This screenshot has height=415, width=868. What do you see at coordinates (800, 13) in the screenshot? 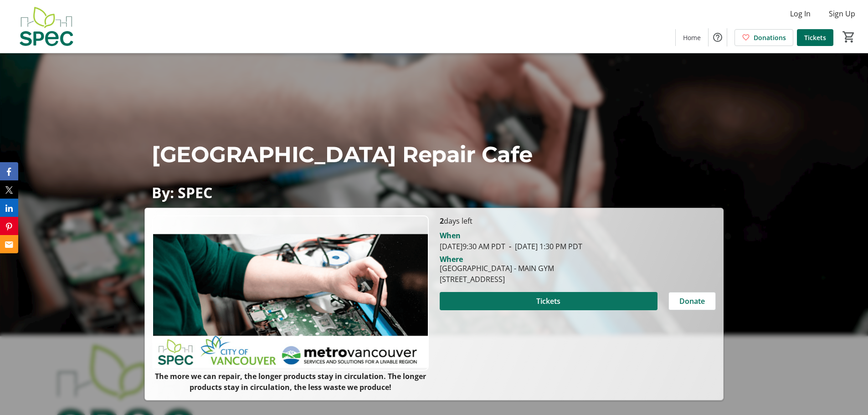
I see `span: Log In` at bounding box center [800, 13].